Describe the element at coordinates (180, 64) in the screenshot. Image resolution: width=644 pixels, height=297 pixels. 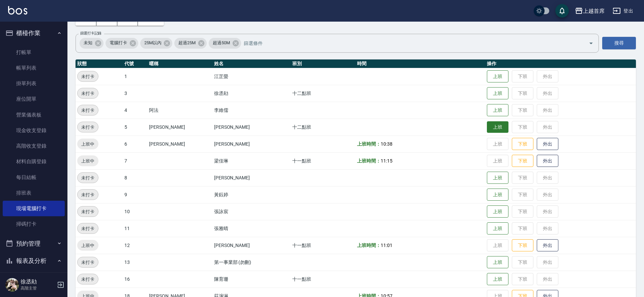
I see `th: 暱稱` at that location.